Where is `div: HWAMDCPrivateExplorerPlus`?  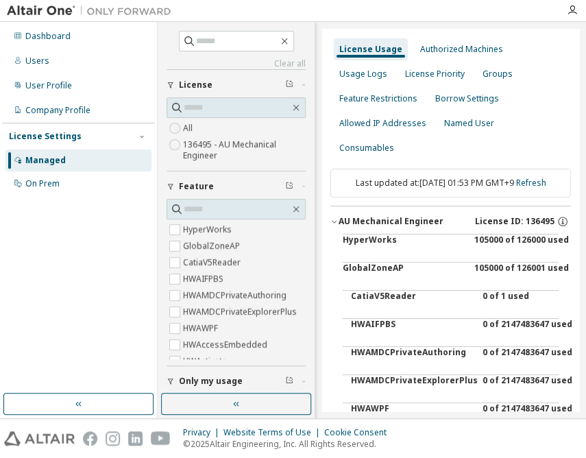 div: HWAMDCPrivateExplorerPlus is located at coordinates (412, 391).